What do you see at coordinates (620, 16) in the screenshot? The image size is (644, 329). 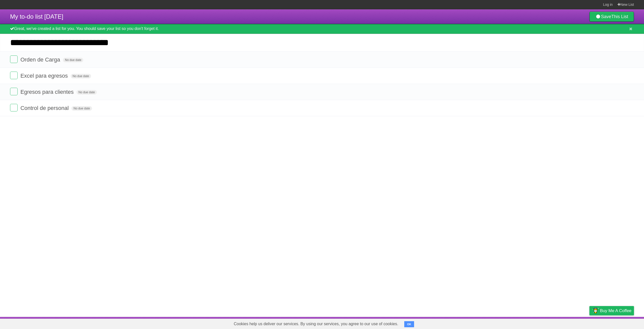 I see `b: This List` at bounding box center [620, 16].